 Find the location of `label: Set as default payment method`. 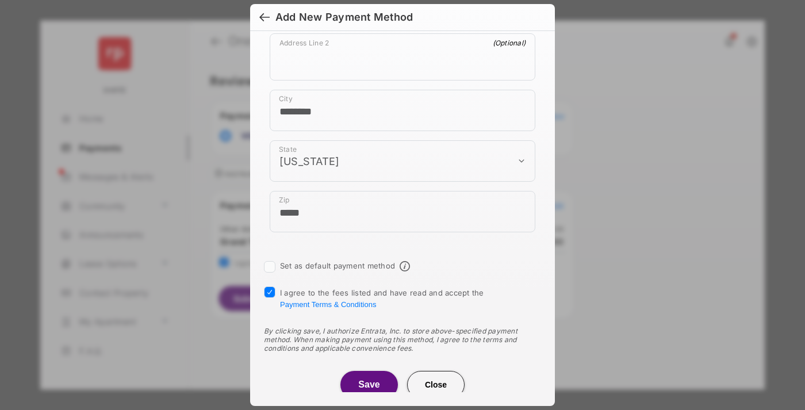

label: Set as default payment method is located at coordinates (337, 266).